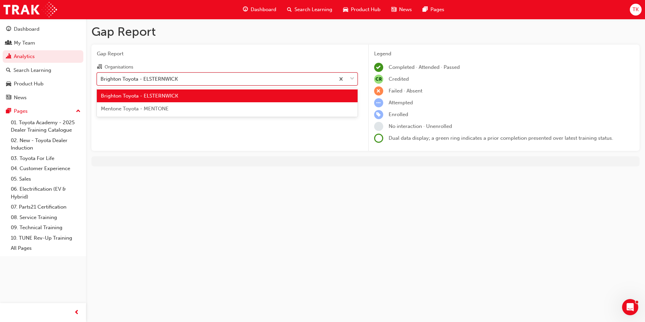 This screenshot has width=645, height=322. Describe the element at coordinates (20, 98) in the screenshot. I see `div: News` at that location.